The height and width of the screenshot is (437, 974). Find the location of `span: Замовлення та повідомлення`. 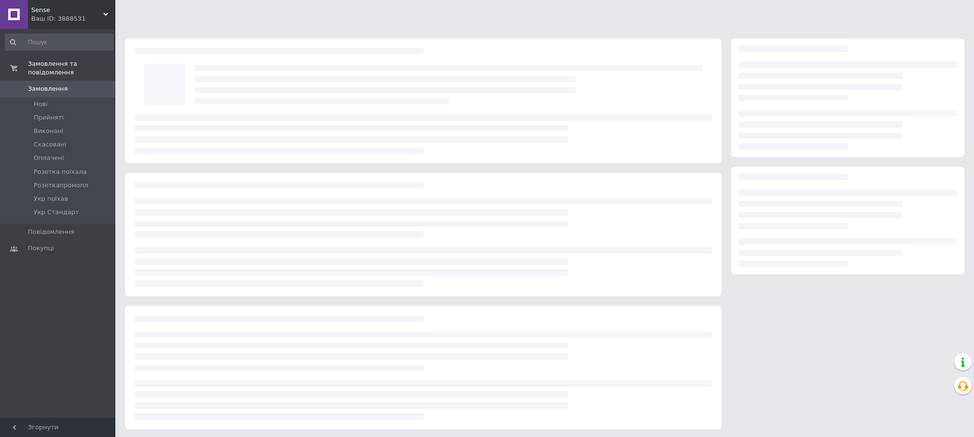

span: Замовлення та повідомлення is located at coordinates (72, 68).